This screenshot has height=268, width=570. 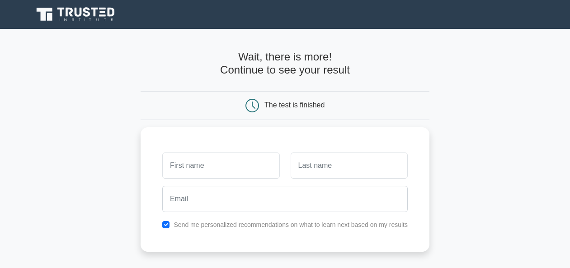 I want to click on label: Send me personalized recommendations on what to learn next based on my results, so click(x=290, y=225).